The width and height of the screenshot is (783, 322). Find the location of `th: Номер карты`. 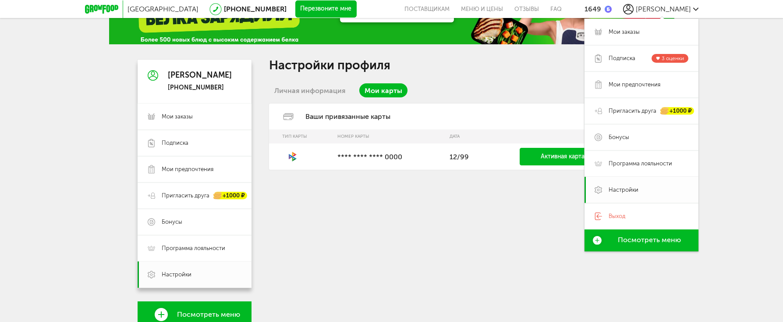

th: Номер карты is located at coordinates (389, 136).